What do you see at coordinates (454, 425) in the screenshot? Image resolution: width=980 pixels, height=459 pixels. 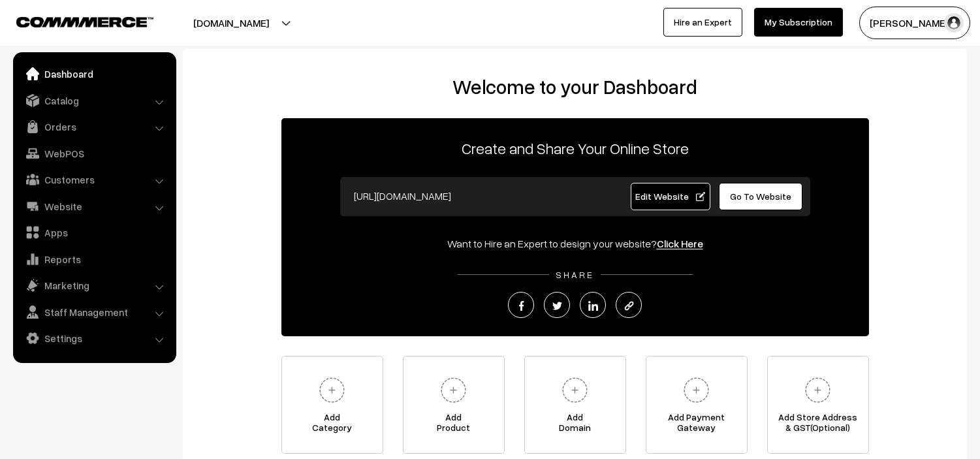 I see `span: Add Product` at bounding box center [454, 425].